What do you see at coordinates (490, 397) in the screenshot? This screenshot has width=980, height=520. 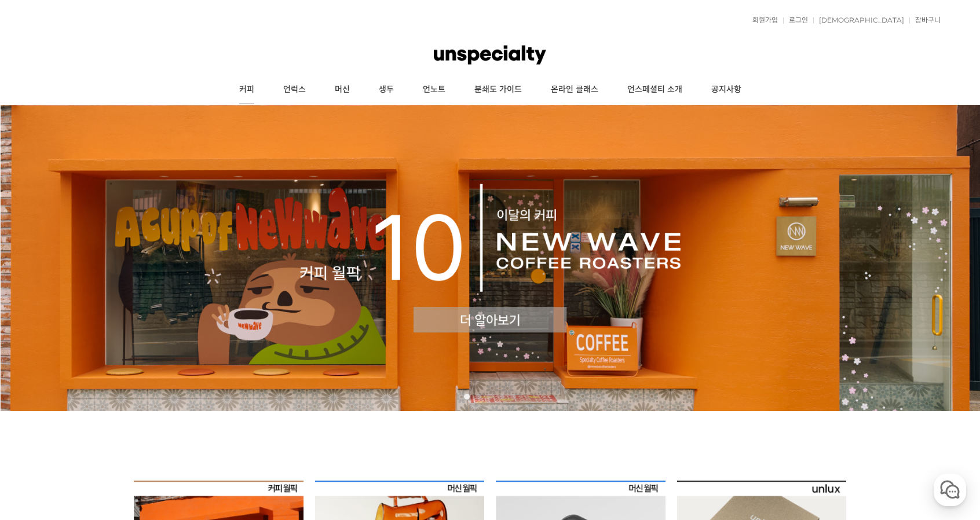 I see `a: 3` at bounding box center [490, 397].